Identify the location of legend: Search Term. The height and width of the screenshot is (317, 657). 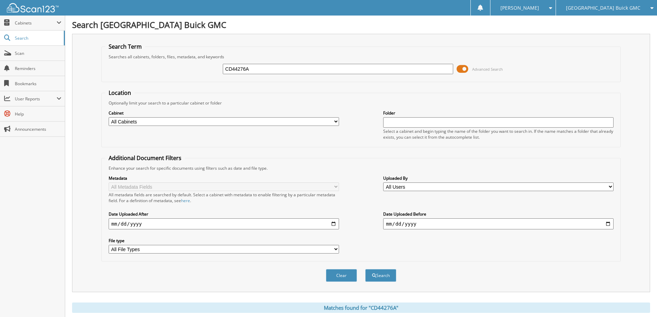
(125, 47).